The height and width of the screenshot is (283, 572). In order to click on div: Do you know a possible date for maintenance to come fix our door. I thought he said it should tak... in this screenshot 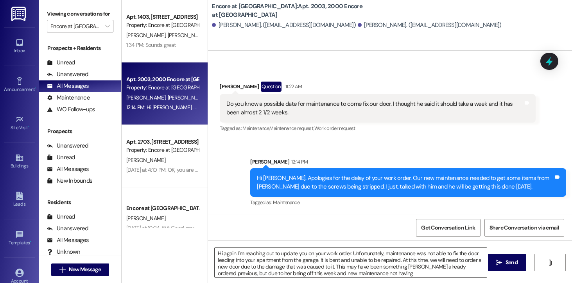, I will do `click(374, 108)`.